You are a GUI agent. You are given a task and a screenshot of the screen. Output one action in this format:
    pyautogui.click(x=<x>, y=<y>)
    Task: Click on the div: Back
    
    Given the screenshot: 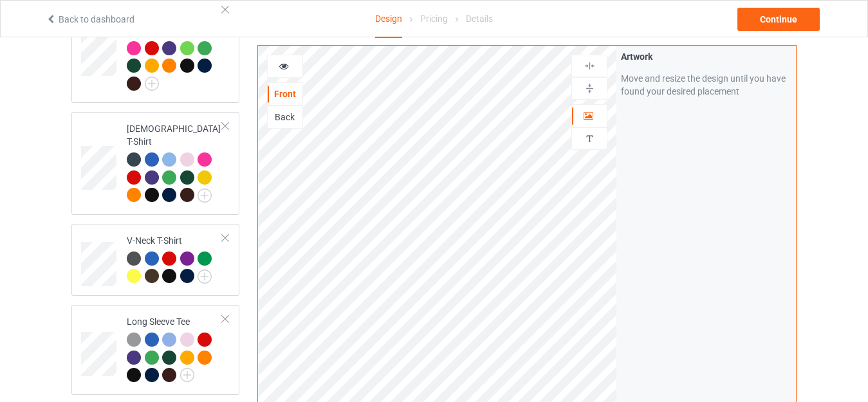 What is the action you would take?
    pyautogui.click(x=285, y=117)
    